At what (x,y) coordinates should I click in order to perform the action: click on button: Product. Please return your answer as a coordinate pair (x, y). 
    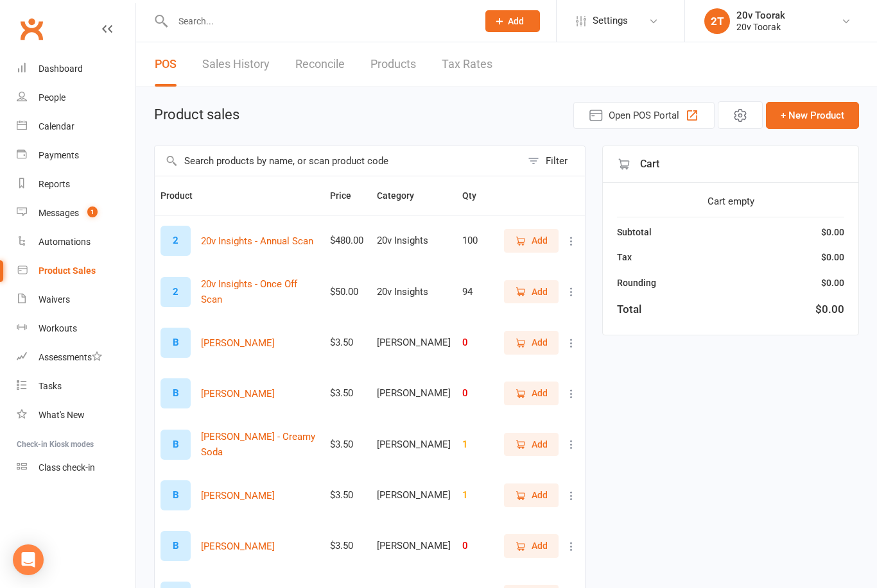
    Looking at the image, I should click on (183, 195).